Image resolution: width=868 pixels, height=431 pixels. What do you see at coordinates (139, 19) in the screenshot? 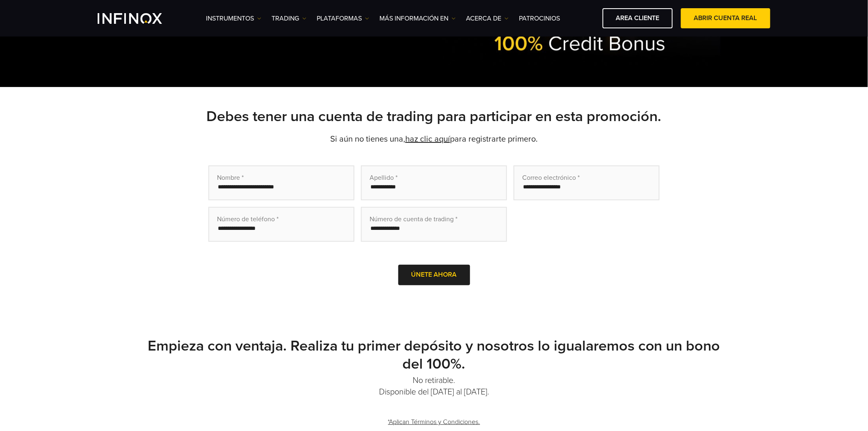
I see `a: INFINOX Logo` at bounding box center [139, 19].